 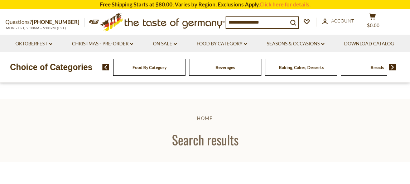 I want to click on a: Account, so click(x=338, y=21).